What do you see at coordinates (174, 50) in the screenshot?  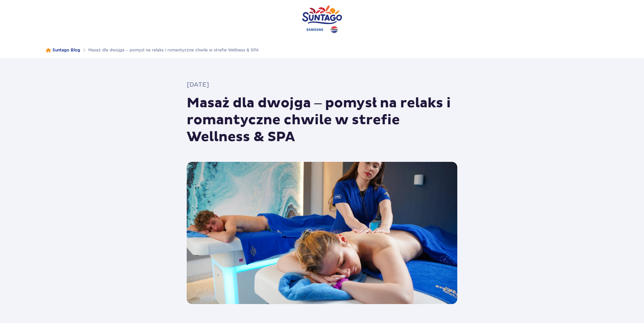 I see `span: Masaż dla dwojga – pomysł na relaks i romantyczne chwile w strefie Wellness & SPA` at bounding box center [174, 50].